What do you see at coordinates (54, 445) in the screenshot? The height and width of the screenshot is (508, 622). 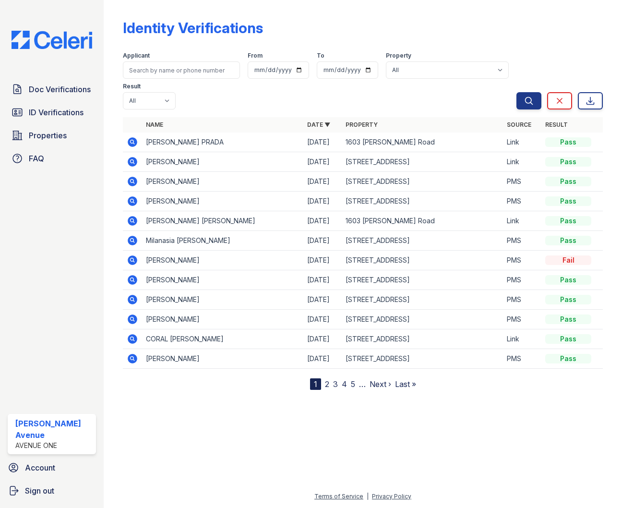 I see `div: Avenue One` at bounding box center [54, 445].